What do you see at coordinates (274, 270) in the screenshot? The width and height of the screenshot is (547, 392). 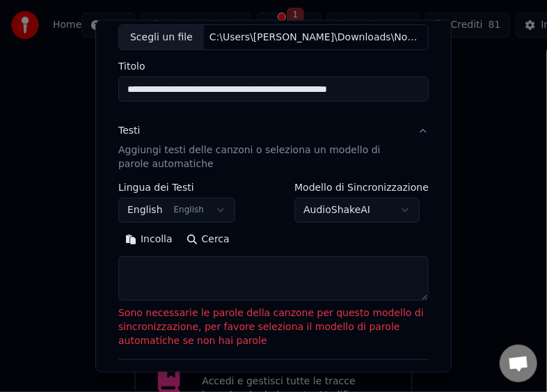 I see `div: TestiAggiungi testi delle canzoni o seleziona un modello di parole automatiche` at bounding box center [274, 270].